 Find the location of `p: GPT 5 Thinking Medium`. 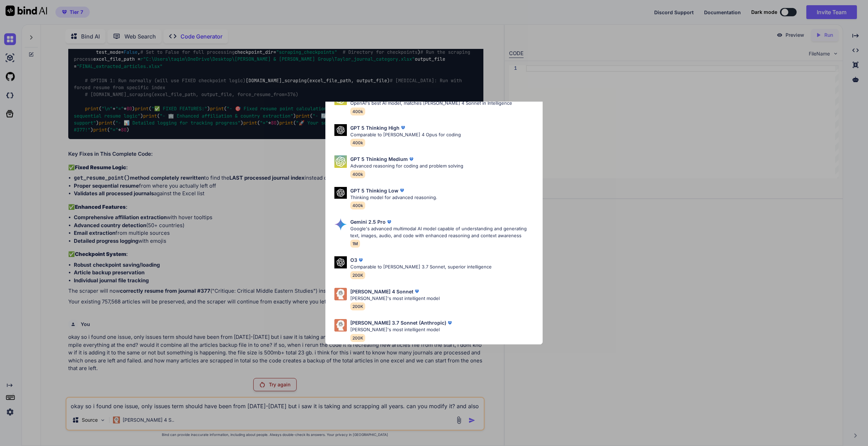

p: GPT 5 Thinking Medium is located at coordinates (379, 159).